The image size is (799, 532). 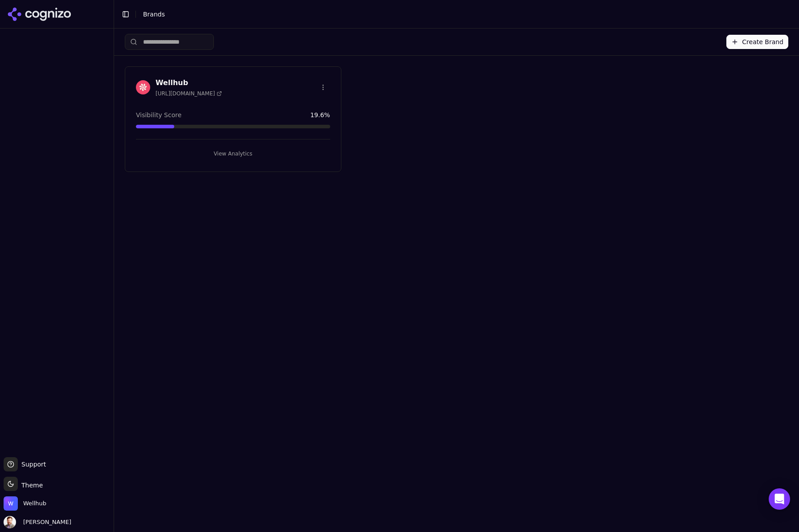 I want to click on span: 19.6 %, so click(x=320, y=115).